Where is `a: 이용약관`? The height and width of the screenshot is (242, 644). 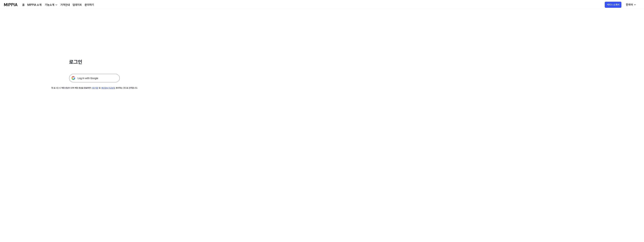 a: 이용약관 is located at coordinates (95, 88).